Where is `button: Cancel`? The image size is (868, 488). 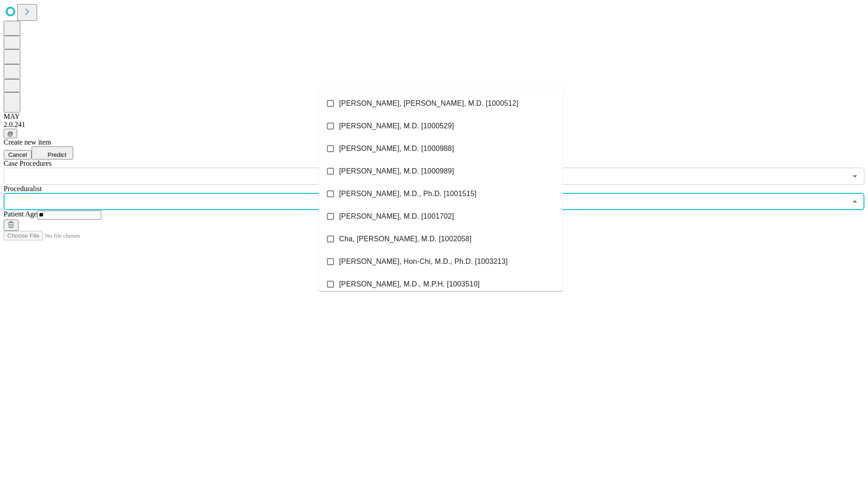 button: Cancel is located at coordinates (18, 155).